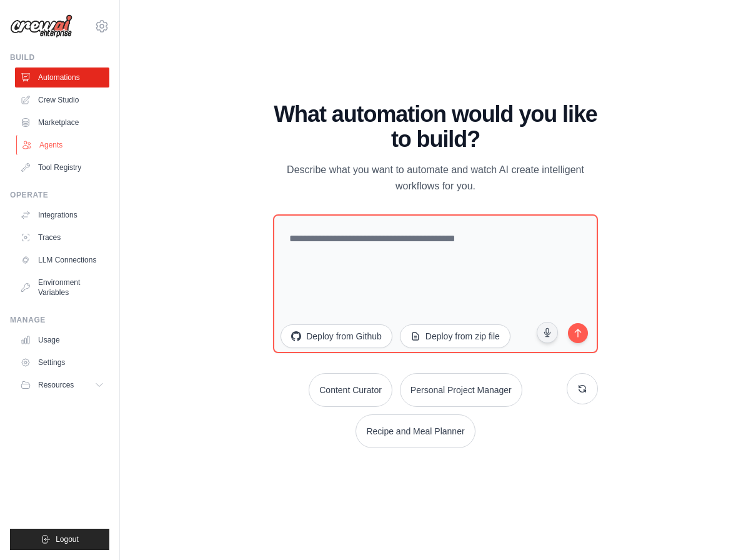 The width and height of the screenshot is (751, 560). What do you see at coordinates (62, 123) in the screenshot?
I see `a: Marketplace` at bounding box center [62, 123].